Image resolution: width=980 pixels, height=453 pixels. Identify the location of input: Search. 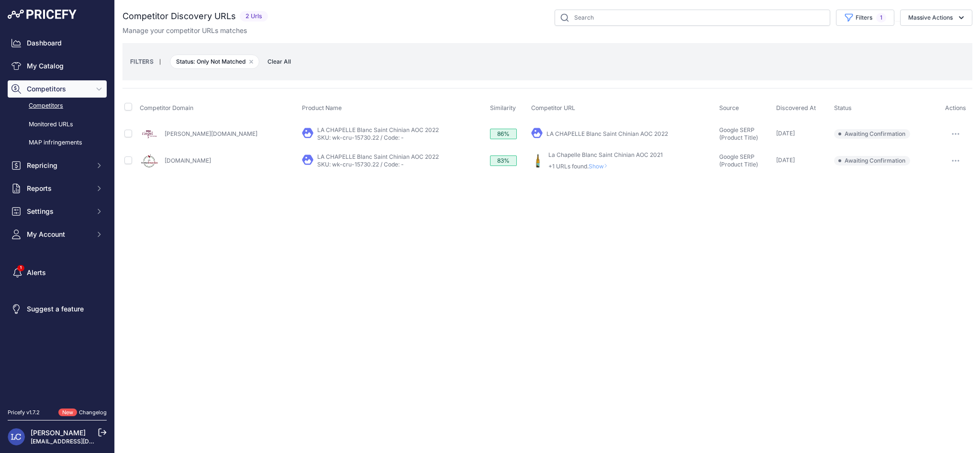
(692, 18).